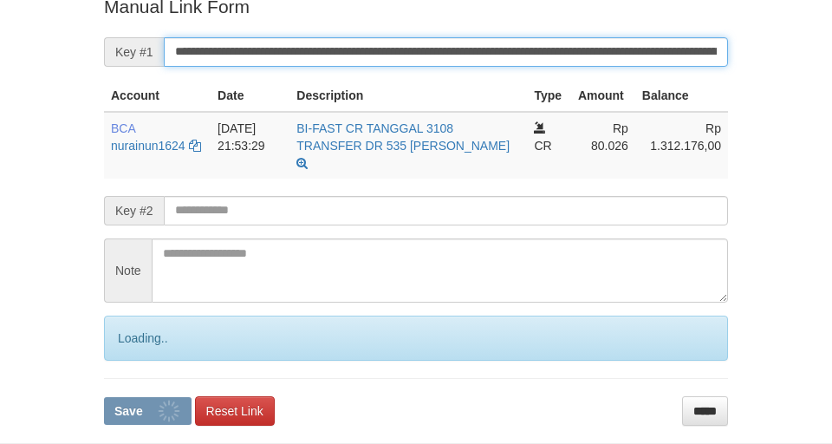 This screenshot has width=832, height=444. Describe the element at coordinates (250, 95) in the screenshot. I see `th: Date` at that location.